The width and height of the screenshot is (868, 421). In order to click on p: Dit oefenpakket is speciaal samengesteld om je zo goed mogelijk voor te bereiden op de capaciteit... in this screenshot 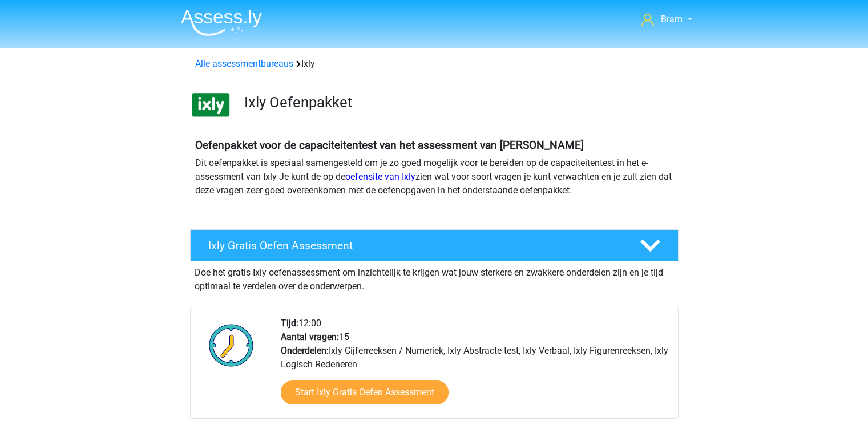, I will do `click(434, 177)`.